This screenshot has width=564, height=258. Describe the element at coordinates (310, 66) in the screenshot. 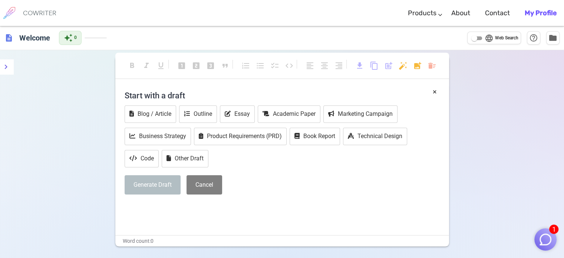

I see `span: format_align_left` at that location.